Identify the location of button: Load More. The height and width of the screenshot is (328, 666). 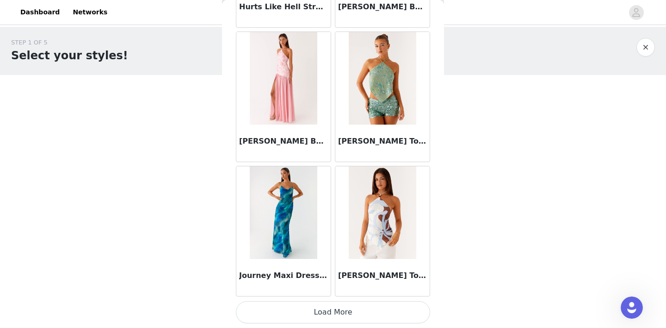
(333, 312).